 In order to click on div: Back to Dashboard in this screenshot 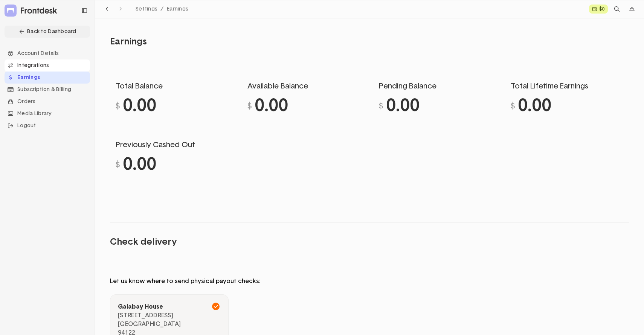, I will do `click(47, 32)`.